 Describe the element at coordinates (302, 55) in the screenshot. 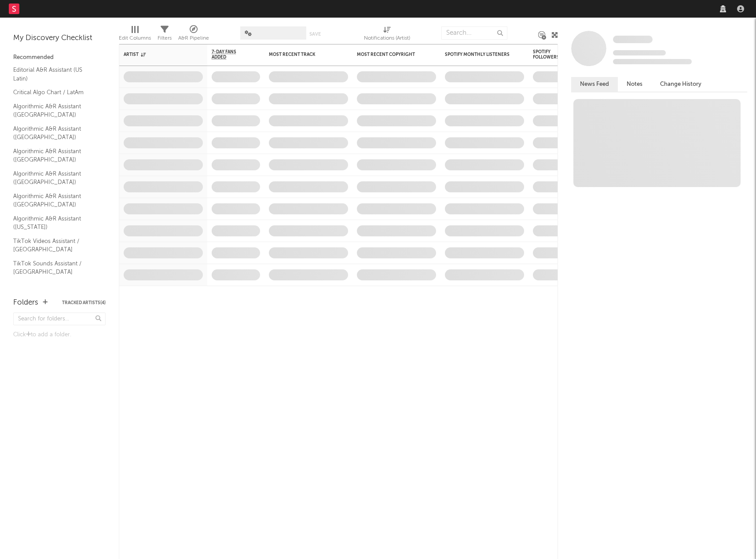

I see `div: Most Recent Track` at that location.